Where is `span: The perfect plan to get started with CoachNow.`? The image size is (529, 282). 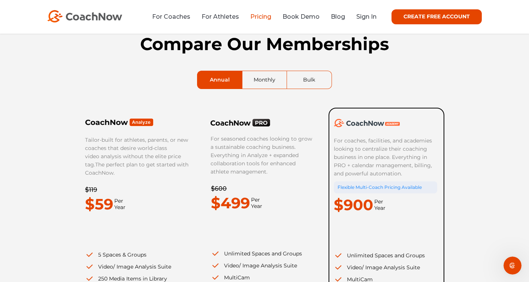
span: The perfect plan to get started with CoachNow. is located at coordinates (137, 169).